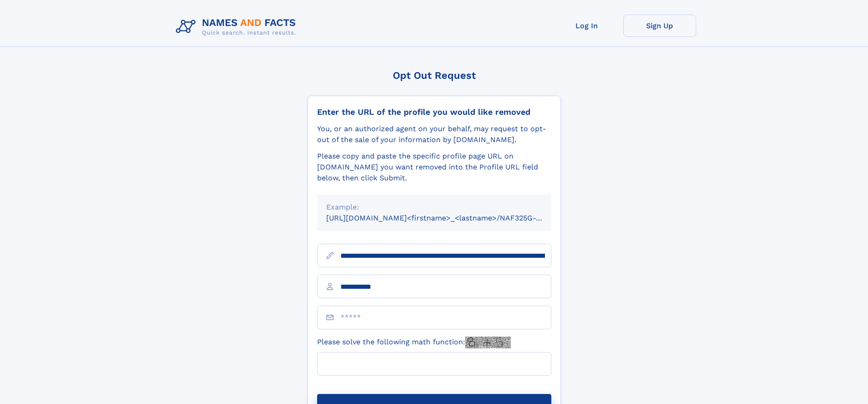 This screenshot has width=868, height=404. Describe the element at coordinates (587, 26) in the screenshot. I see `a: Log In` at that location.